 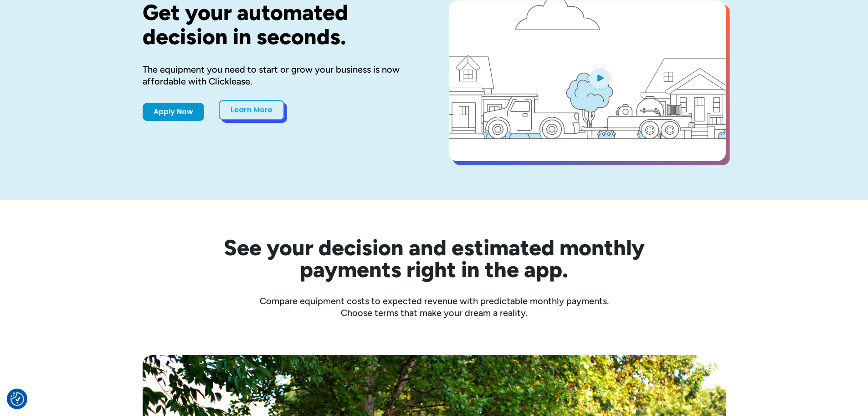 I want to click on h1: Get your automated decision in seconds., so click(x=281, y=25).